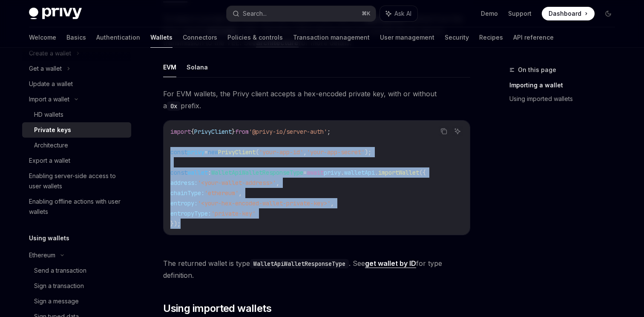 Image resolution: width=644 pixels, height=317 pixels. I want to click on div: Search..., so click(255, 14).